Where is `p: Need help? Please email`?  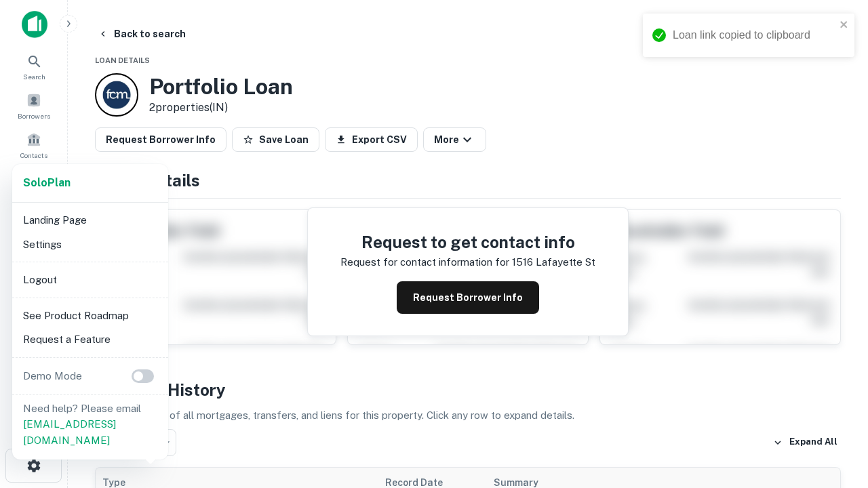 p: Need help? Please email is located at coordinates (91, 424).